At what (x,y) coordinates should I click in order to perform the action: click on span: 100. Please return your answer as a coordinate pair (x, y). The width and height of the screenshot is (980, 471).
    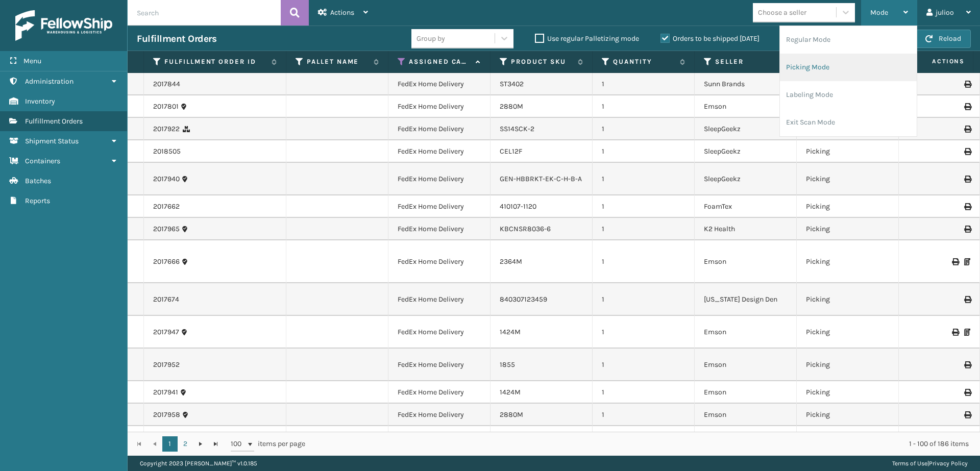
    Looking at the image, I should click on (238, 444).